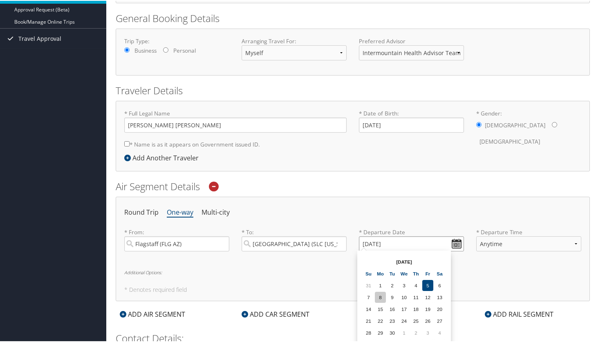 Image resolution: width=596 pixels, height=342 pixels. Describe the element at coordinates (411, 243) in the screenshot. I see `input: MM/DD/YYYY` at that location.